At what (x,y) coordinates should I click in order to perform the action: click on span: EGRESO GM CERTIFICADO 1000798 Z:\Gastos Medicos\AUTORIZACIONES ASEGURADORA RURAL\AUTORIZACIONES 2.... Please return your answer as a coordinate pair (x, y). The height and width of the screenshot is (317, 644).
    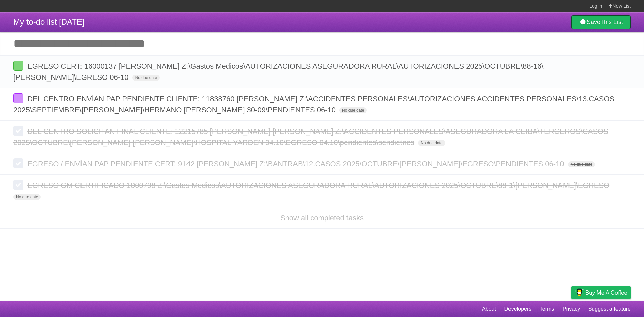
    Looking at the image, I should click on (319, 185).